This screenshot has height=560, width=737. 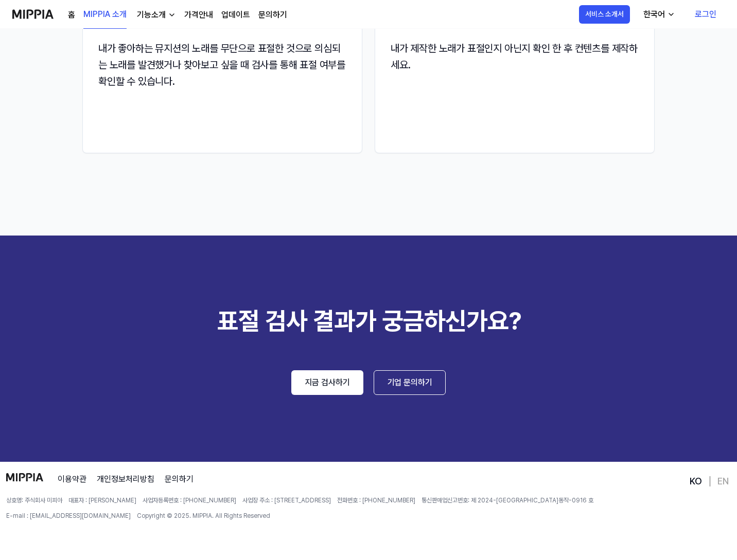 I want to click on p: 표절 검사 결과가 궁금하신가요?, so click(x=368, y=321).